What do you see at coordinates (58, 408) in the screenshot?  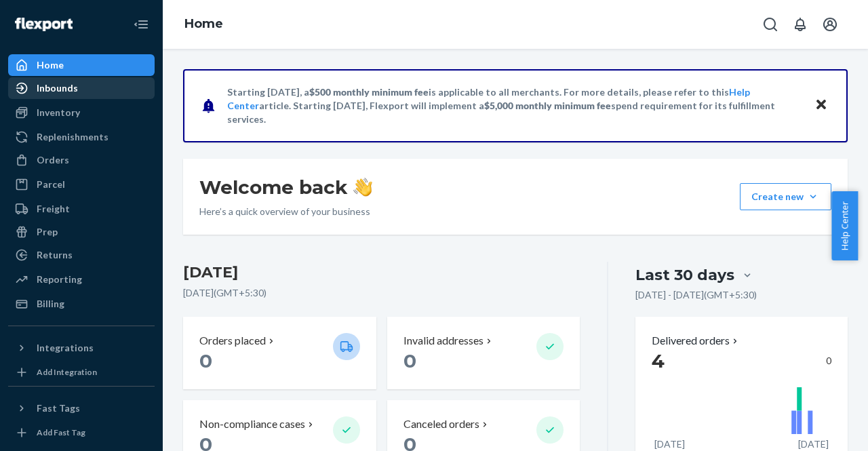 I see `div: Fast Tags` at bounding box center [58, 408].